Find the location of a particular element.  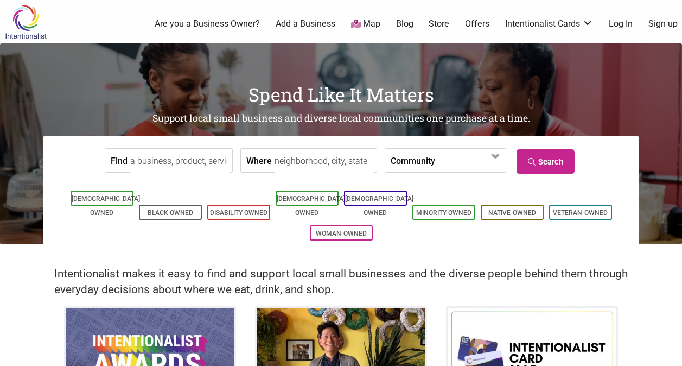

a: Native-Owned is located at coordinates (513, 213).